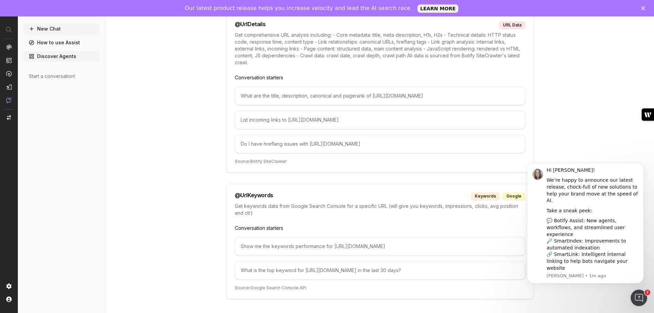 This screenshot has height=313, width=654. Describe the element at coordinates (76, 57) in the screenshot. I see `div: Message content` at that location.